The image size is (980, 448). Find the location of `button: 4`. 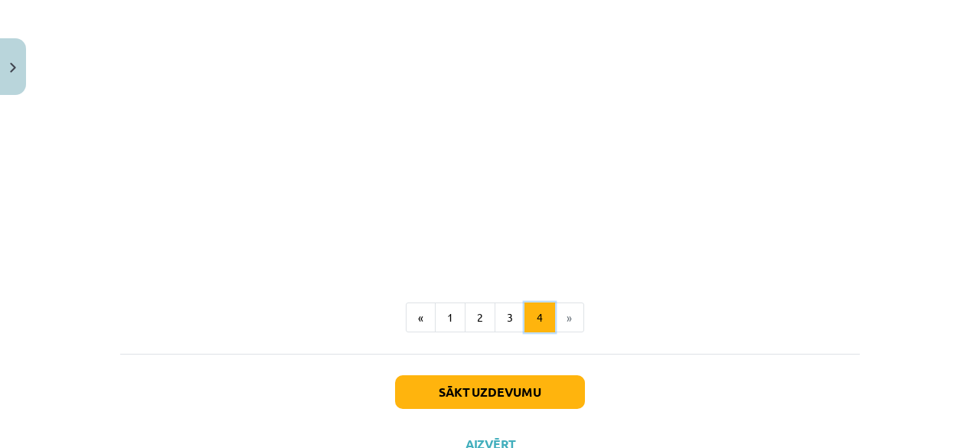

button: 4 is located at coordinates (540, 318).